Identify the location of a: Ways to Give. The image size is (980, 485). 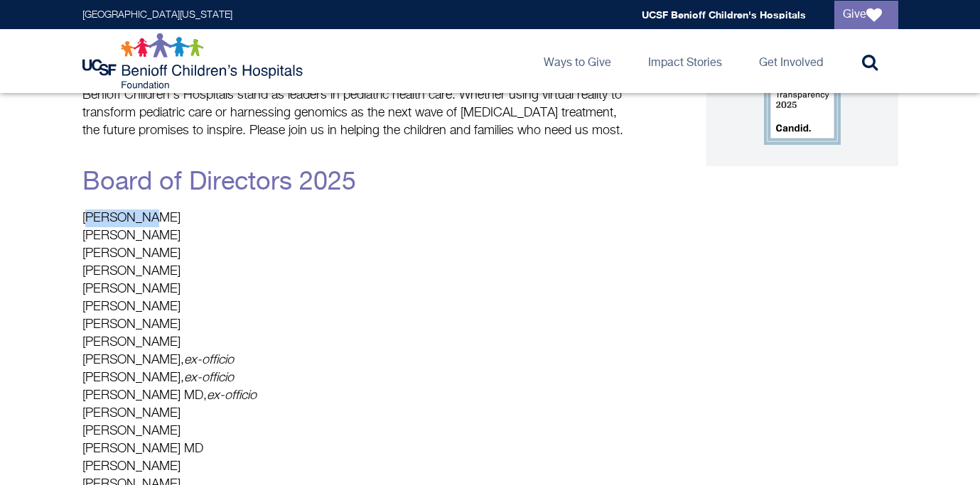
(577, 61).